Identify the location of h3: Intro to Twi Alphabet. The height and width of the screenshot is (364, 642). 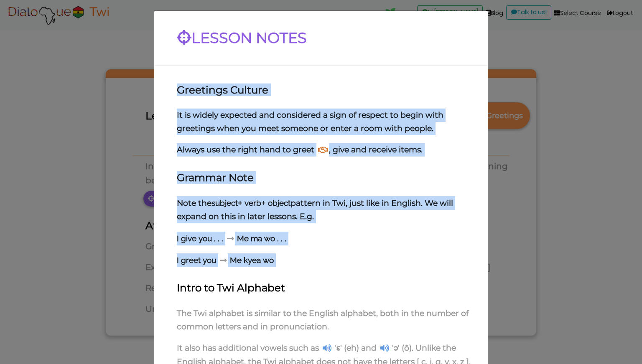
(329, 287).